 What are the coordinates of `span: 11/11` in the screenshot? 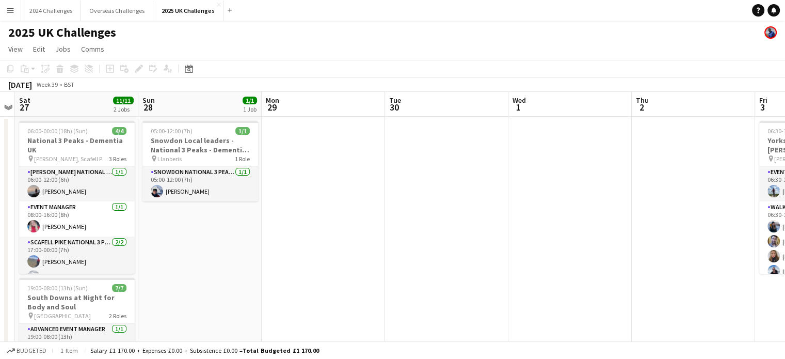 It's located at (123, 100).